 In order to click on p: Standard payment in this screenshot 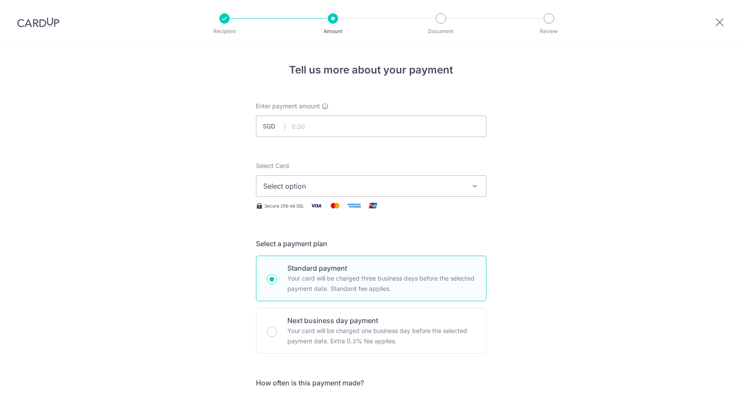, I will do `click(381, 268)`.